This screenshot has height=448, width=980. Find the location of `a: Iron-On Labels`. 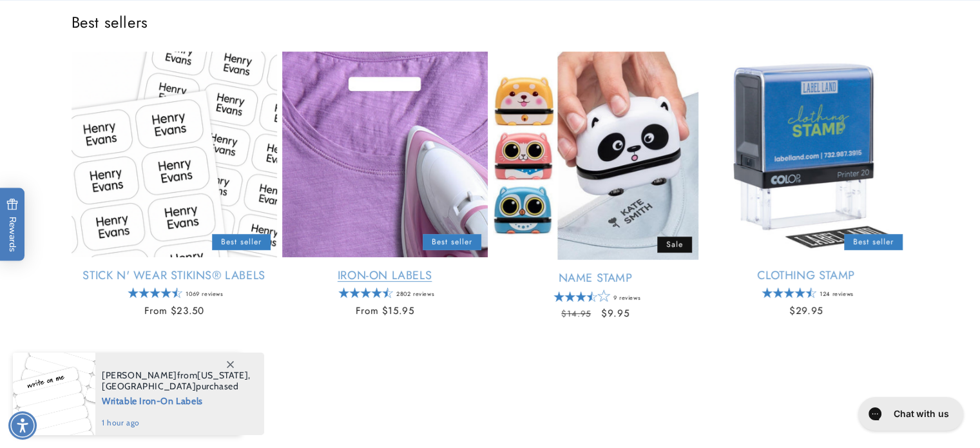

a: Iron-On Labels is located at coordinates (385, 275).